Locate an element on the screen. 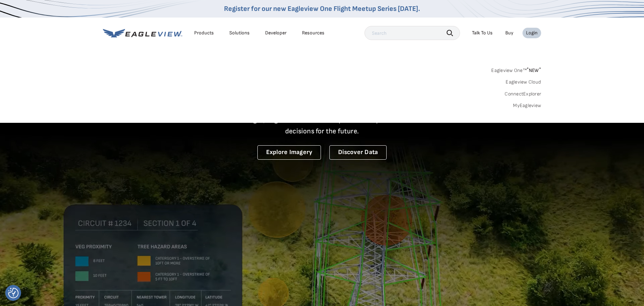 The image size is (644, 306). img: Revisit consent button is located at coordinates (13, 293).